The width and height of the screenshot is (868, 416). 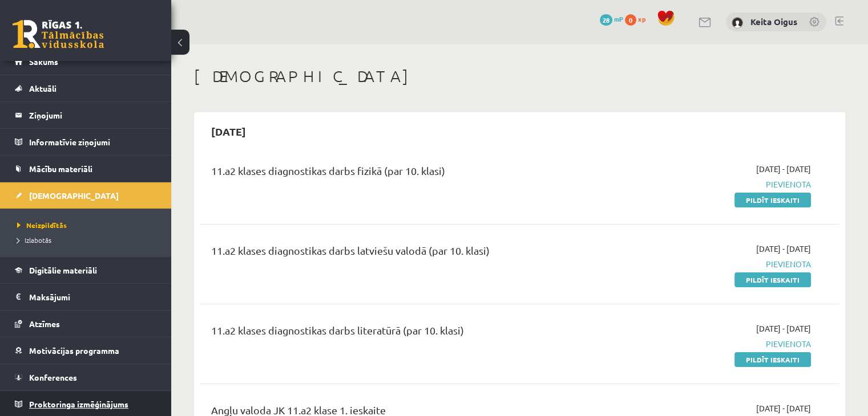 I want to click on a: Izlabotās, so click(x=89, y=240).